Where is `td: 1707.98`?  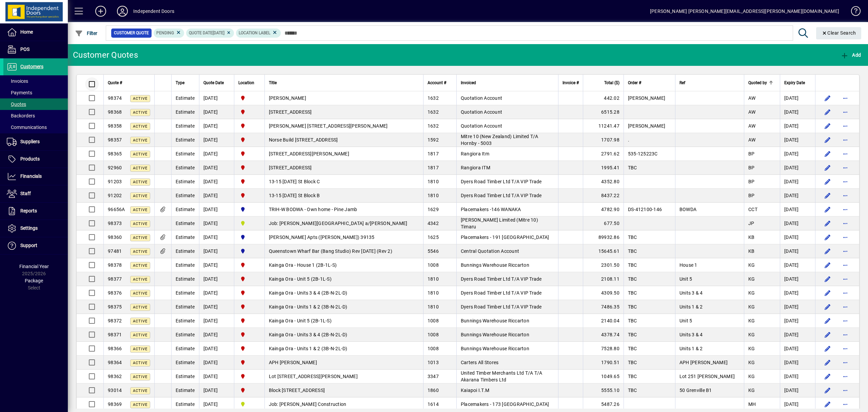 td: 1707.98 is located at coordinates (603, 140).